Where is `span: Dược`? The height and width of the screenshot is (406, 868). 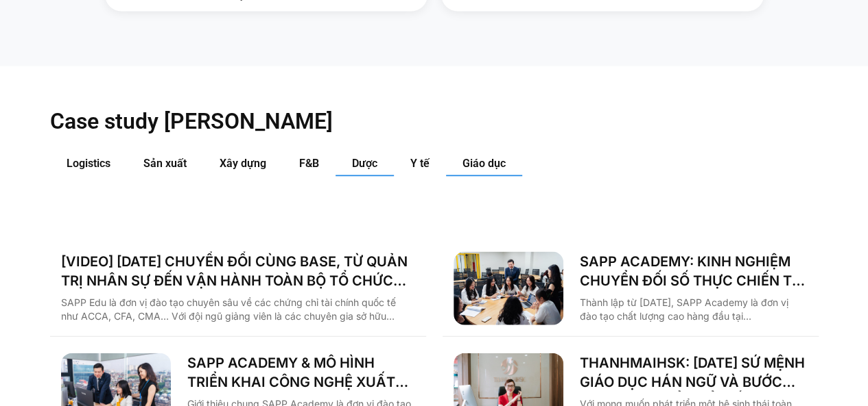
span: Dược is located at coordinates (364, 163).